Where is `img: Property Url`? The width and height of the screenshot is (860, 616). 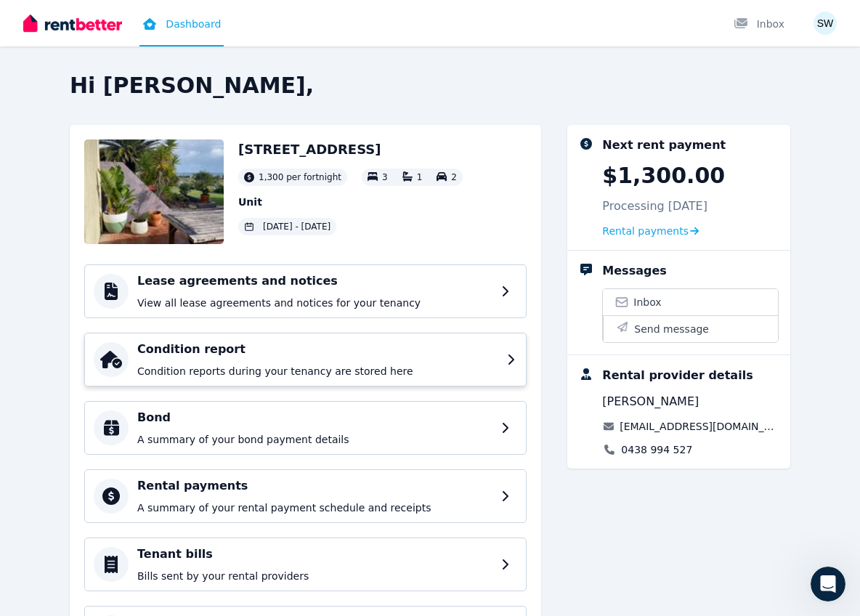 img: Property Url is located at coordinates (154, 192).